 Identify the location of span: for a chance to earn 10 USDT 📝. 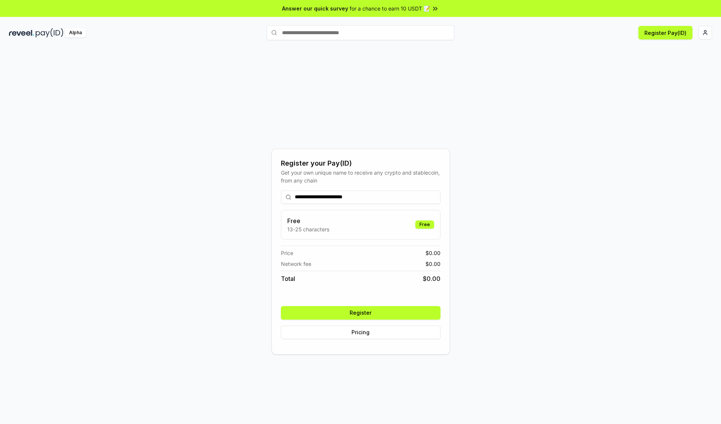
(390, 8).